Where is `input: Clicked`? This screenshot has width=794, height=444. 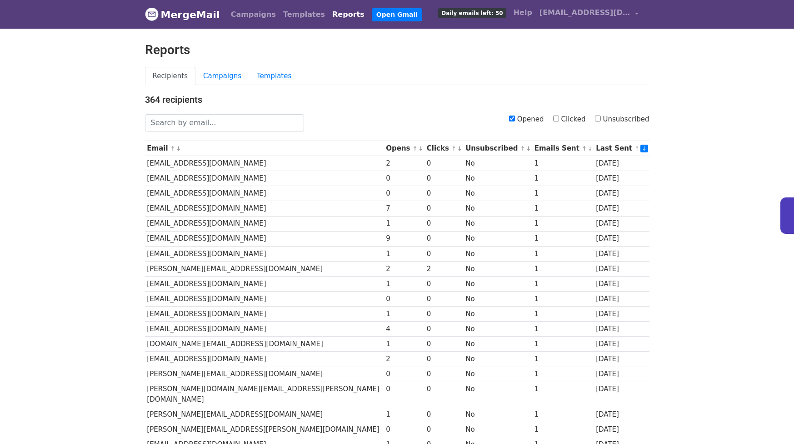 input: Clicked is located at coordinates (556, 118).